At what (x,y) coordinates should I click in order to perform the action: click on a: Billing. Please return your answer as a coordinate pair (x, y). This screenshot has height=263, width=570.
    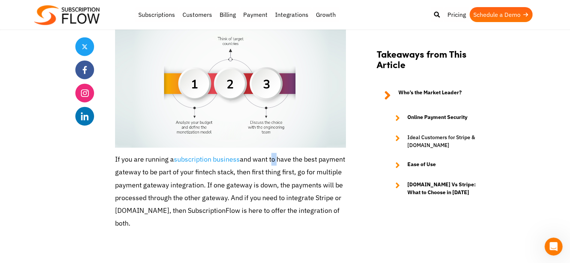
    Looking at the image, I should click on (228, 15).